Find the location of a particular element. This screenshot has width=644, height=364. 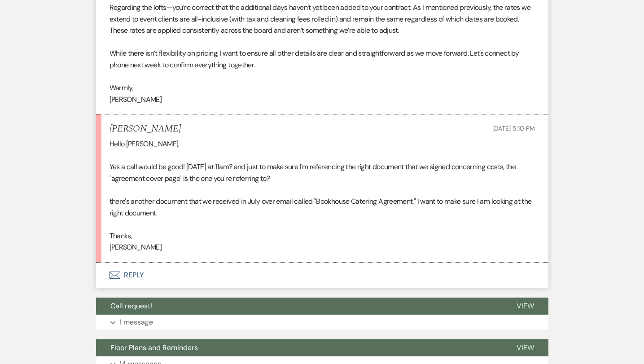

button: 1 message is located at coordinates (322, 322).